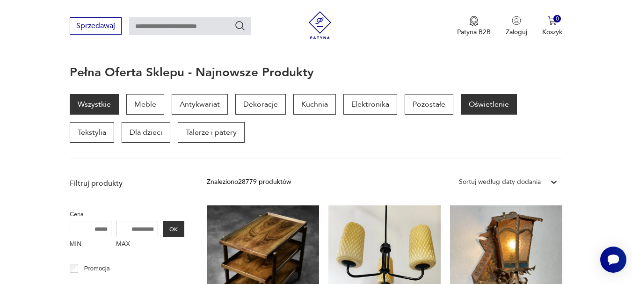  I want to click on img: Ikona medalu, so click(474, 21).